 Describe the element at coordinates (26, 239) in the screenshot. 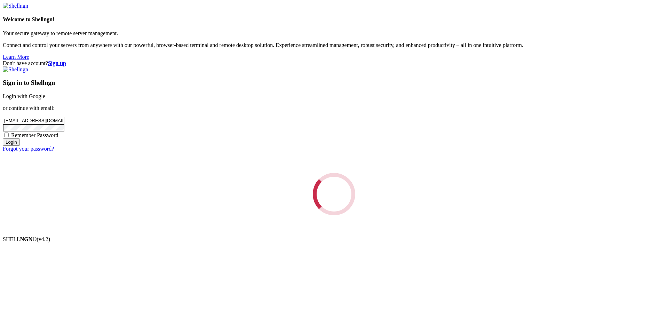

I see `span: SHELL ©` at that location.